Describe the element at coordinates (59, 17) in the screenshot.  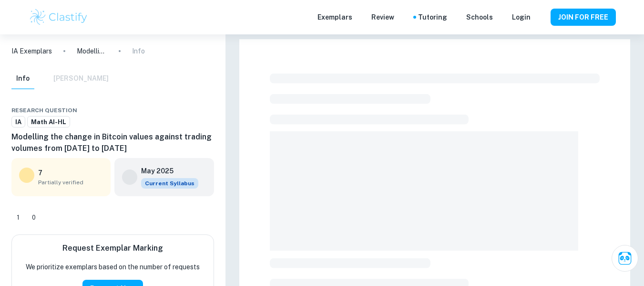
I see `img: Clastify logo` at that location.